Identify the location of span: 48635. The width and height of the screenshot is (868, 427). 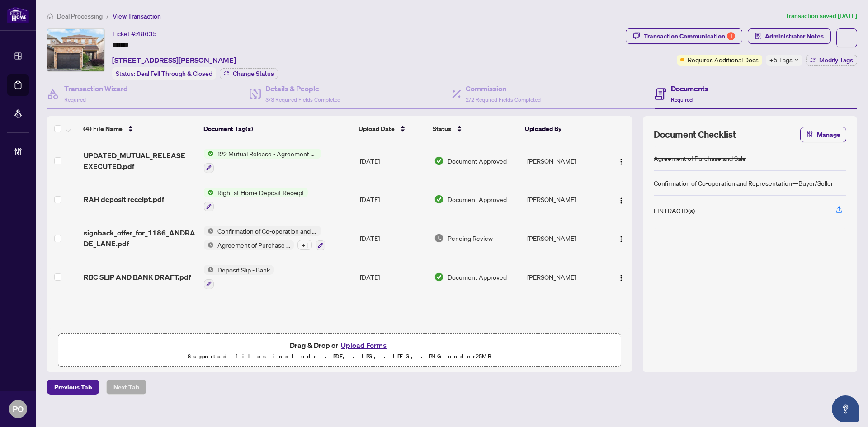
(147, 34).